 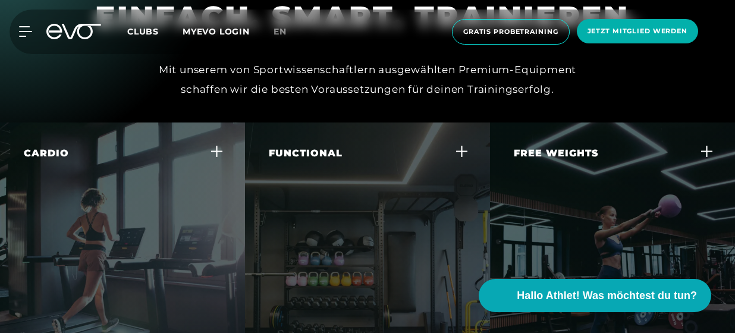 What do you see at coordinates (216, 32) in the screenshot?
I see `a: MYEVO LOGIN` at bounding box center [216, 32].